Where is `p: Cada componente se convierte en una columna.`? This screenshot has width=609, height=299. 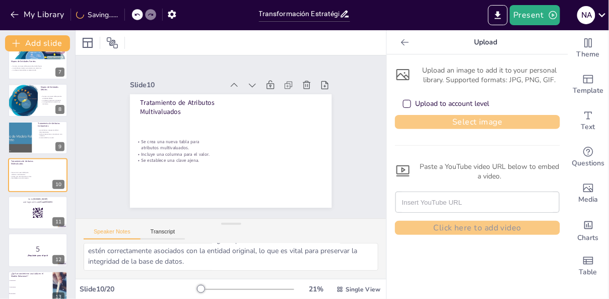
p: Cada componente se convierte en una columna. is located at coordinates (51, 135).